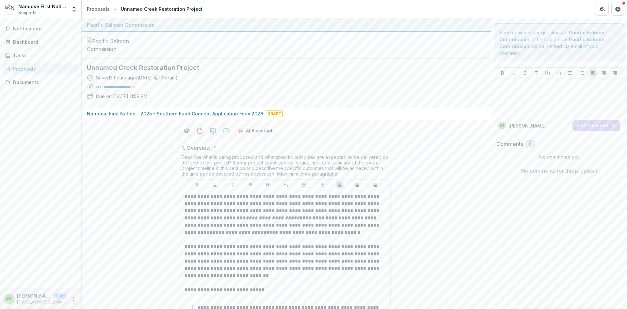 This screenshot has width=627, height=309. Describe the element at coordinates (41, 29) in the screenshot. I see `button: Notifications` at that location.